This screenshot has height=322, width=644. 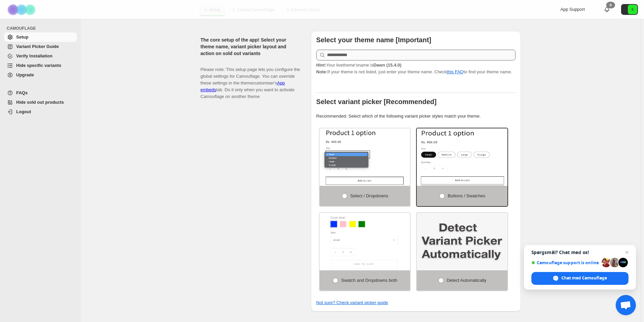 I want to click on a: Setup, so click(x=41, y=37).